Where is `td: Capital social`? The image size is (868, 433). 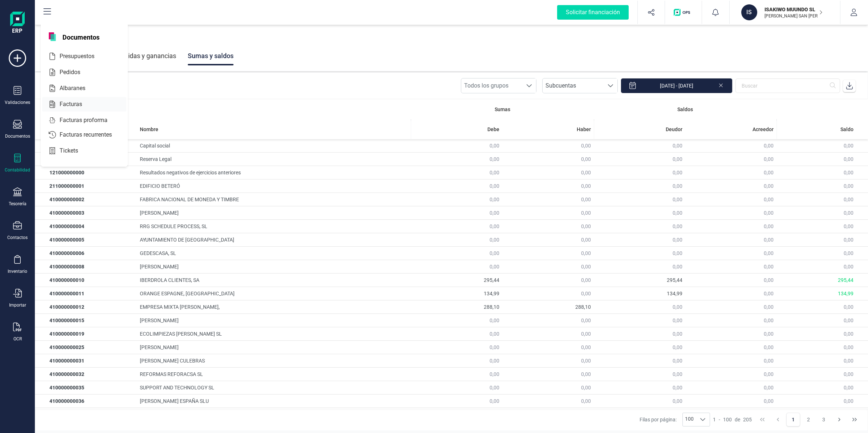
td: Capital social is located at coordinates (274, 145).